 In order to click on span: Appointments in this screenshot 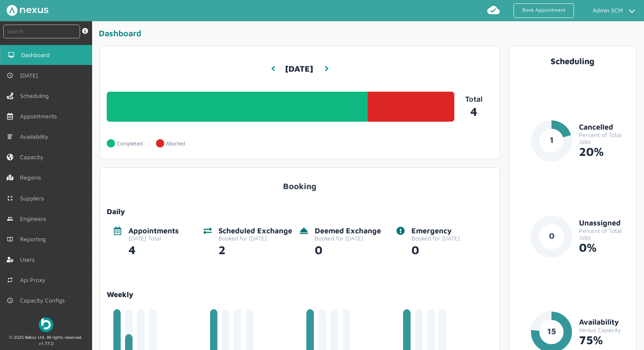, I will do `click(40, 116)`.